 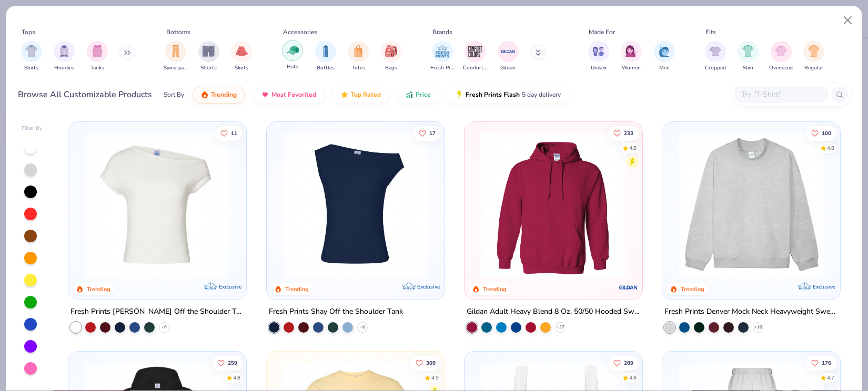 What do you see at coordinates (814, 68) in the screenshot?
I see `span: Regular` at bounding box center [814, 68].